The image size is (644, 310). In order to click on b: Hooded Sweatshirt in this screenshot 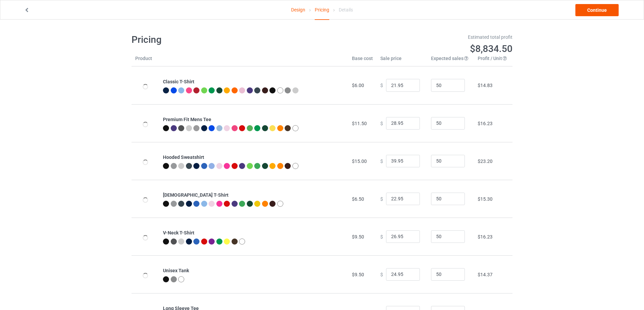, I will do `click(184, 157)`.